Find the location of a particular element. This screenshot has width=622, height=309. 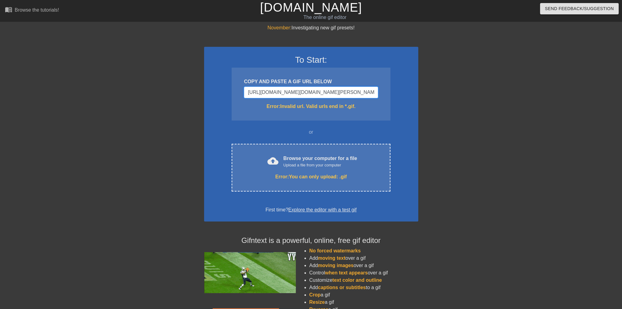

span: text color and outline is located at coordinates (357, 280).